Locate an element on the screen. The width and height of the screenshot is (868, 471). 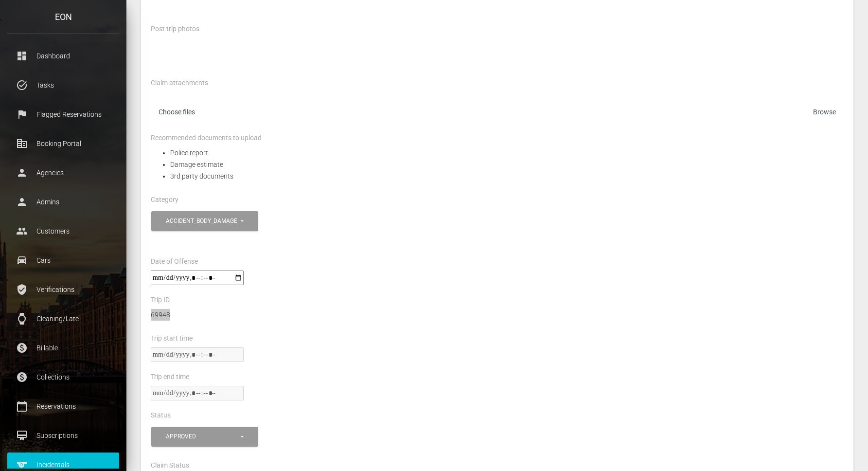
li: Police report is located at coordinates (507, 153).